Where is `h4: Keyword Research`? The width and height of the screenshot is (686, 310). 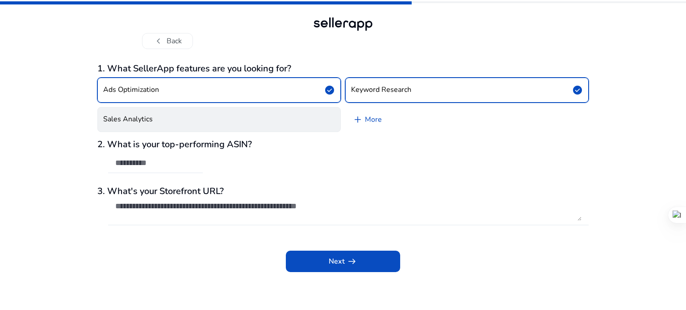 h4: Keyword Research is located at coordinates (381, 90).